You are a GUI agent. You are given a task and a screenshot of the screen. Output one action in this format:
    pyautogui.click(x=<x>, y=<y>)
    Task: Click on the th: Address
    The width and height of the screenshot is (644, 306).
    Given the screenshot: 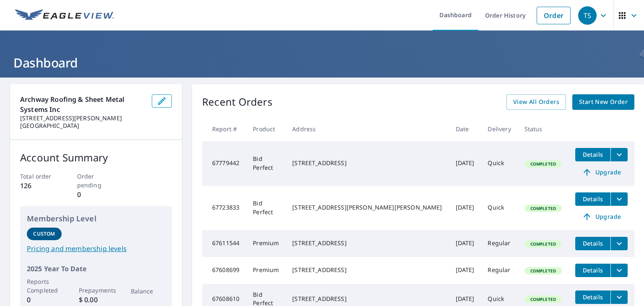 What is the action you would take?
    pyautogui.click(x=367, y=129)
    